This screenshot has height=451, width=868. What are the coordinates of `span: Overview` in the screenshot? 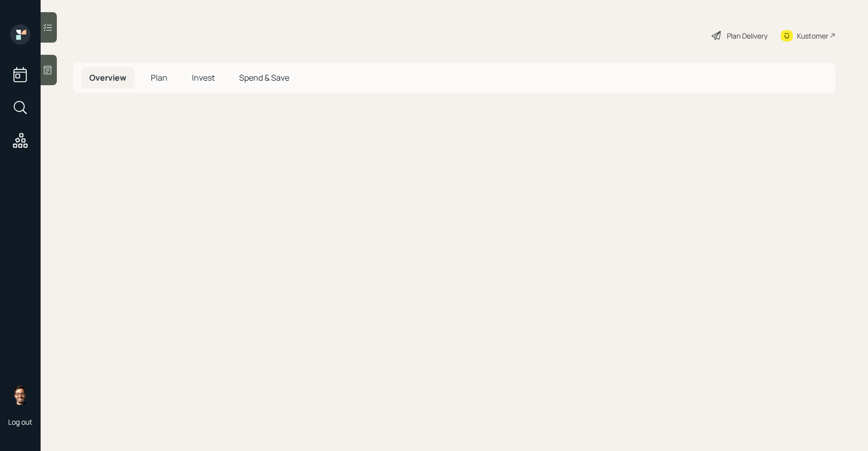 It's located at (107, 78).